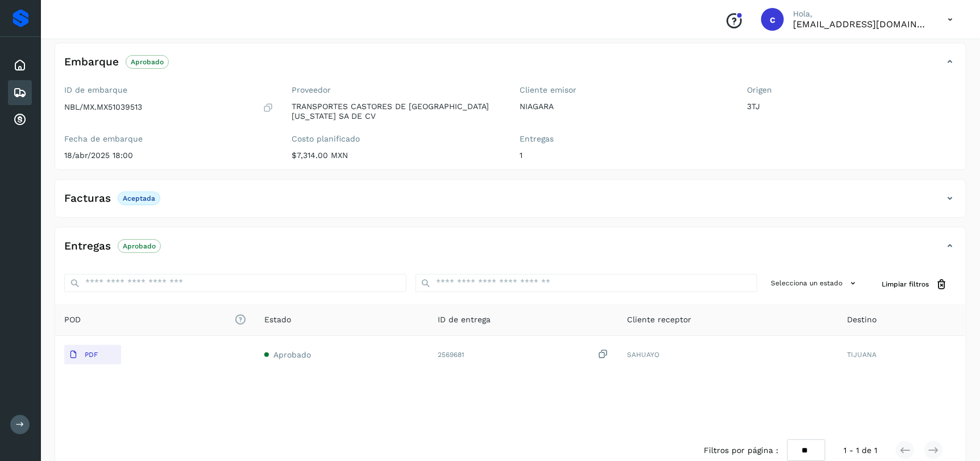 The height and width of the screenshot is (461, 980). I want to click on span: Filtros por página :, so click(741, 450).